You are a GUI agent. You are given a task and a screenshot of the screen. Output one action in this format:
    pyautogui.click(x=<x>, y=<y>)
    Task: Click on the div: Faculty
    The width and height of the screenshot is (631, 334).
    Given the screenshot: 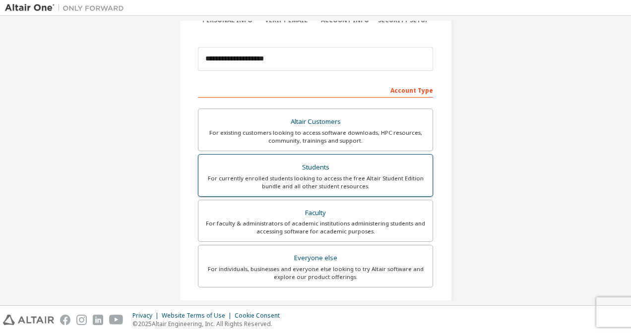 What is the action you would take?
    pyautogui.click(x=316, y=213)
    